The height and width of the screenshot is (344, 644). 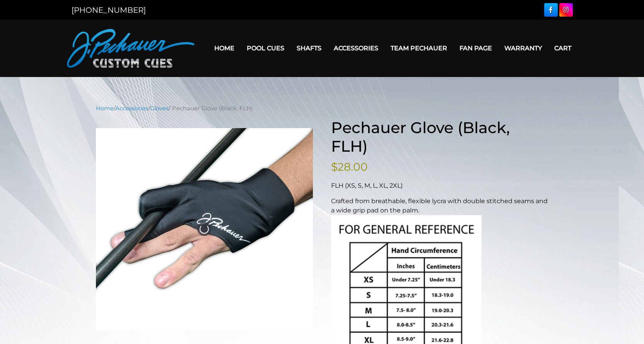 I want to click on a: black-glove, so click(x=205, y=229).